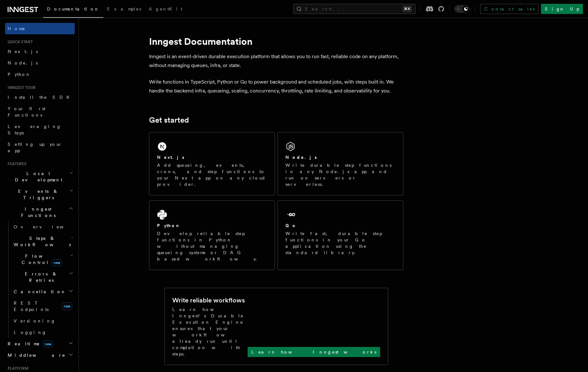  Describe the element at coordinates (208, 300) in the screenshot. I see `h2: Write reliable workflows` at that location.